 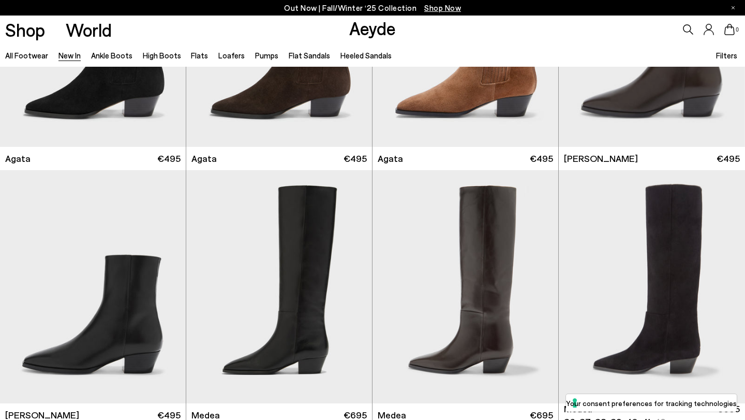 I want to click on span: Navigate to /collections/new-in, so click(x=442, y=8).